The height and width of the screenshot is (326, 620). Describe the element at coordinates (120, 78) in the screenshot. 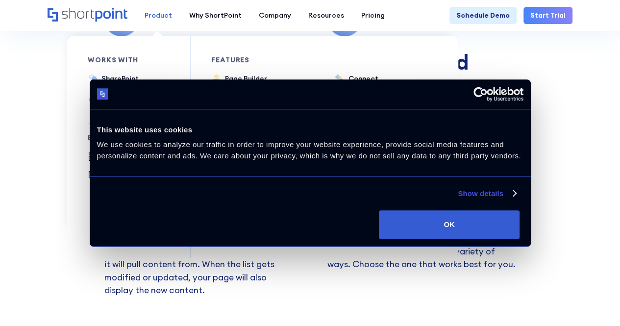

I see `div: SharePoint` at that location.